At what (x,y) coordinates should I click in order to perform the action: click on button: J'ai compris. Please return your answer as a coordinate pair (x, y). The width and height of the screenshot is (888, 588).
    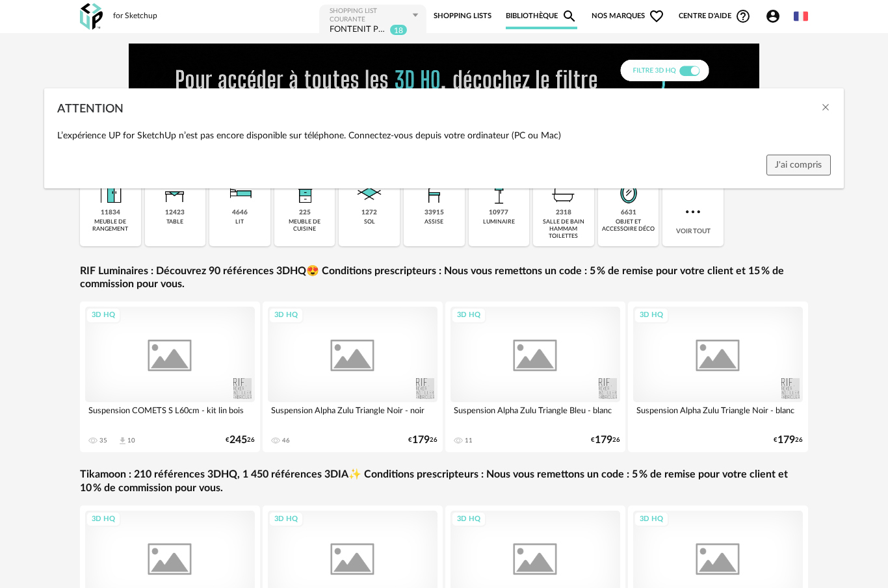
    Looking at the image, I should click on (798, 165).